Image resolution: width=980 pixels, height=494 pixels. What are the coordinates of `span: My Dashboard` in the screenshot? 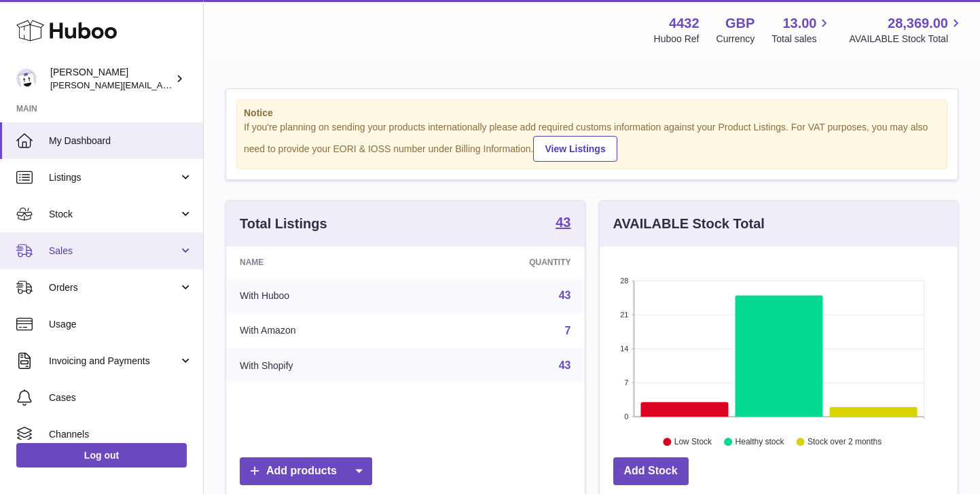 It's located at (121, 141).